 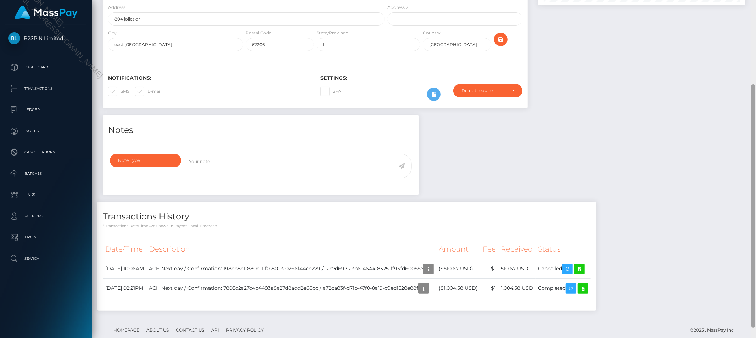 I want to click on p: Cancellations, so click(x=46, y=152).